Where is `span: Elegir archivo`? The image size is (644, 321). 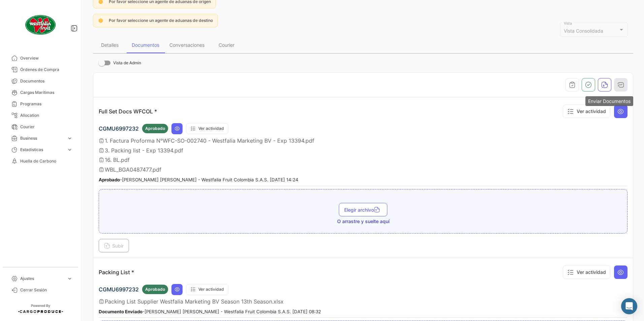
span: Elegir archivo is located at coordinates (363, 209).